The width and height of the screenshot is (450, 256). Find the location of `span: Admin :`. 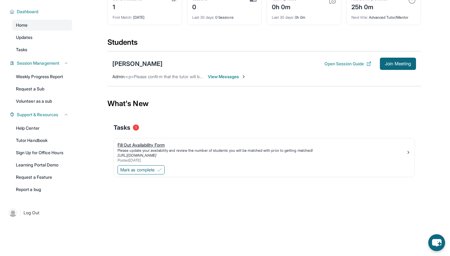

span: Admin : is located at coordinates (119, 76).